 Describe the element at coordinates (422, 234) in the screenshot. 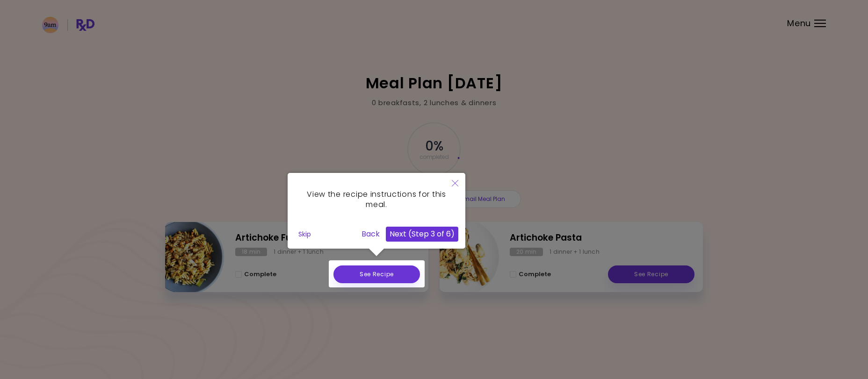

I see `button: Next (Step 3 of 6)` at that location.